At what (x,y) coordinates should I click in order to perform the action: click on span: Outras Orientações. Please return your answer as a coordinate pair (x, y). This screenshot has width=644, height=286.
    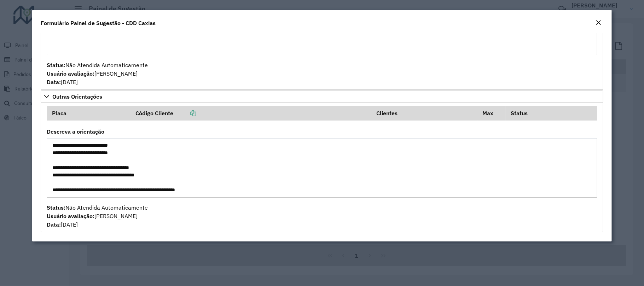
    Looking at the image, I should click on (77, 97).